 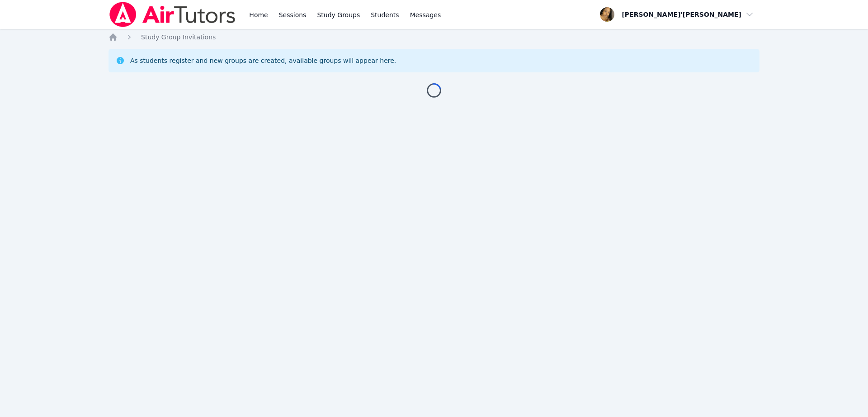 What do you see at coordinates (426, 15) in the screenshot?
I see `span: Messages` at bounding box center [426, 15].